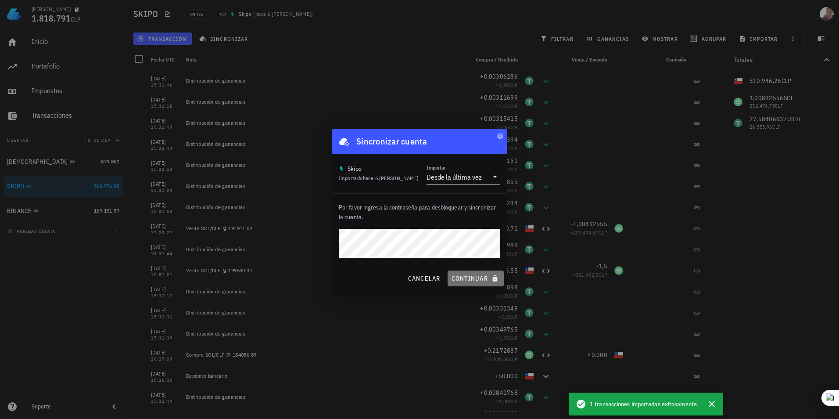  Describe the element at coordinates (476, 278) in the screenshot. I see `span: continuar` at that location.